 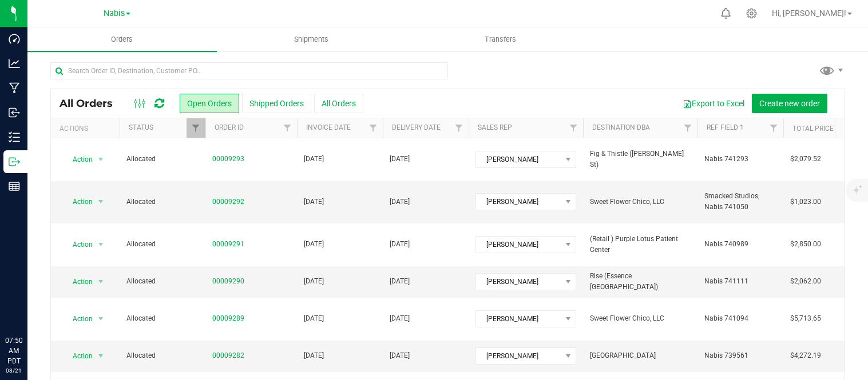 What do you see at coordinates (14, 351) in the screenshot?
I see `p: 07:50 AM PDT` at bounding box center [14, 351].